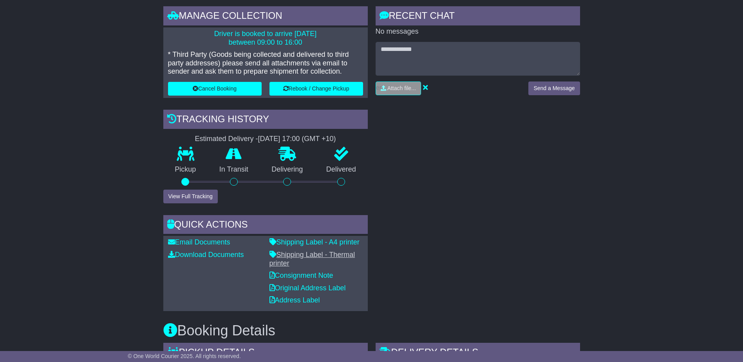 The height and width of the screenshot is (362, 743). I want to click on div: Quick Actions, so click(265, 225).